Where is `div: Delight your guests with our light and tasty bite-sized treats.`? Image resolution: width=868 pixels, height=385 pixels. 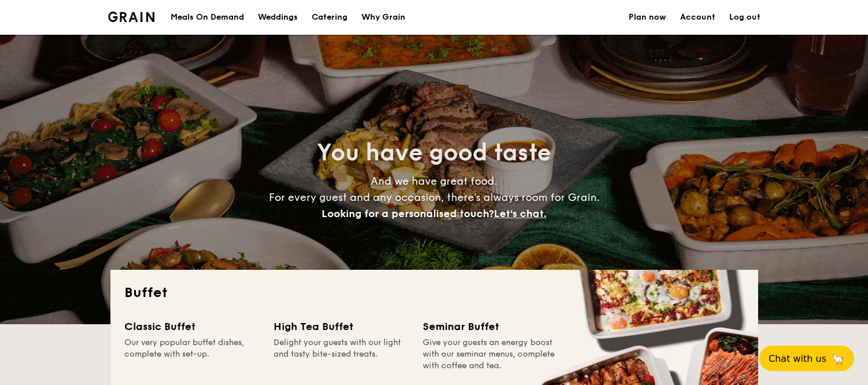 div: Delight your guests with our light and tasty bite-sized treats. is located at coordinates (341, 354).